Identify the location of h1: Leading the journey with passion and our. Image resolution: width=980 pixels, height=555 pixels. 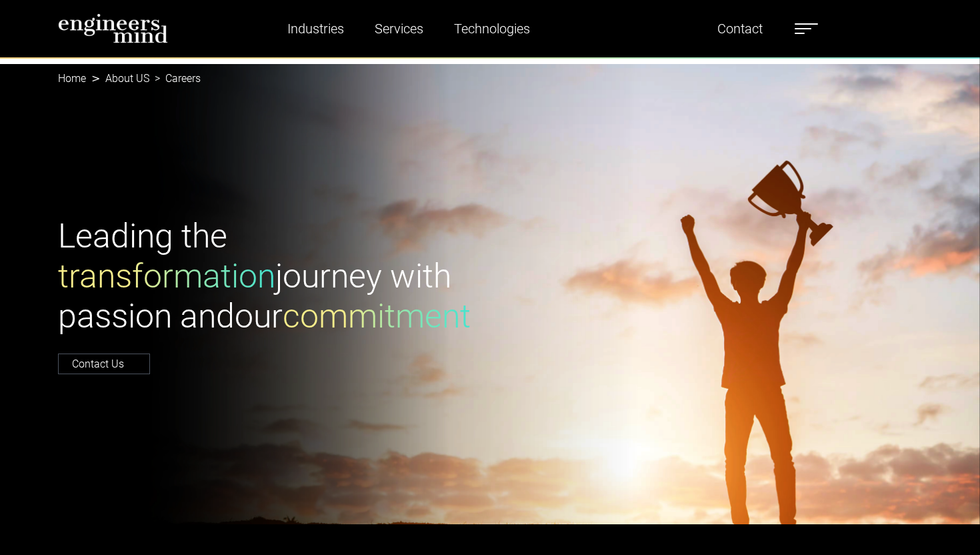
(270, 276).